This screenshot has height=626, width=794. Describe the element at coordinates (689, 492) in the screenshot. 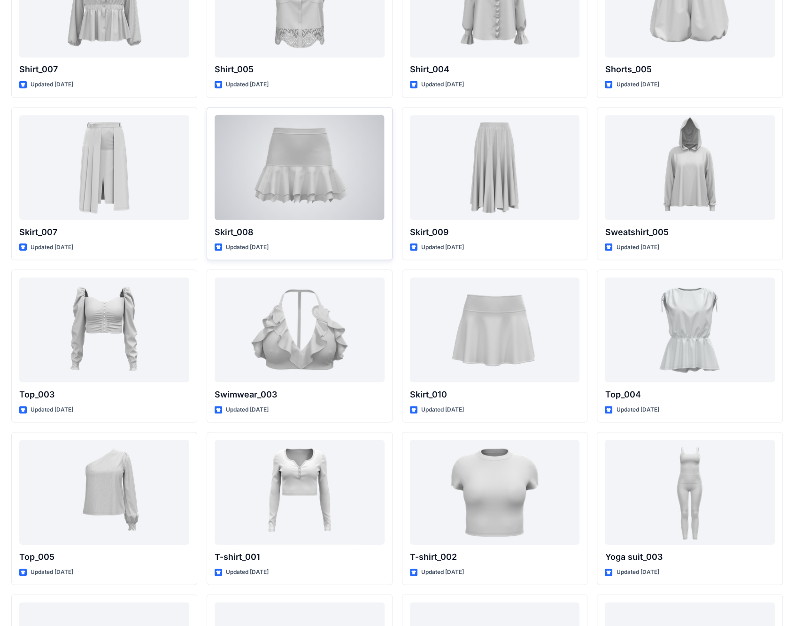

I see `a: Yoga suit_003` at that location.